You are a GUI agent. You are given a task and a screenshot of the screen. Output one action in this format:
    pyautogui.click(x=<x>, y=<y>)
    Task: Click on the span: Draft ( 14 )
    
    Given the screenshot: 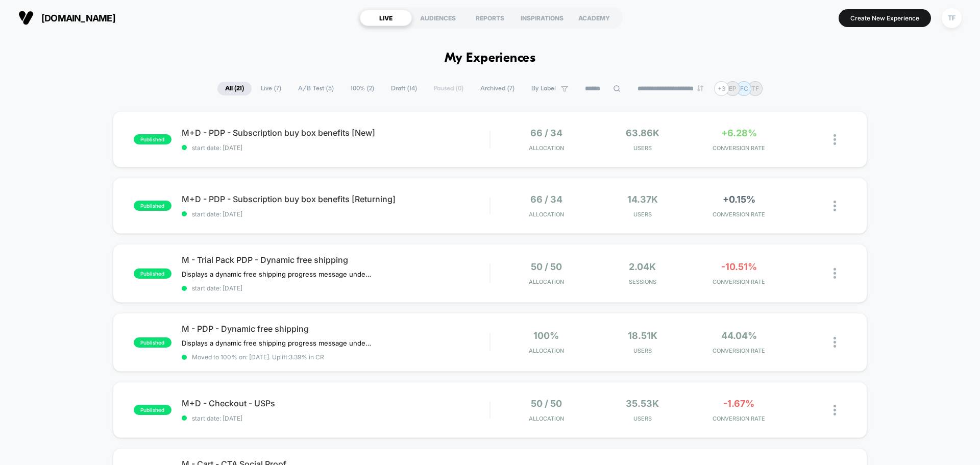 What is the action you would take?
    pyautogui.click(x=404, y=88)
    